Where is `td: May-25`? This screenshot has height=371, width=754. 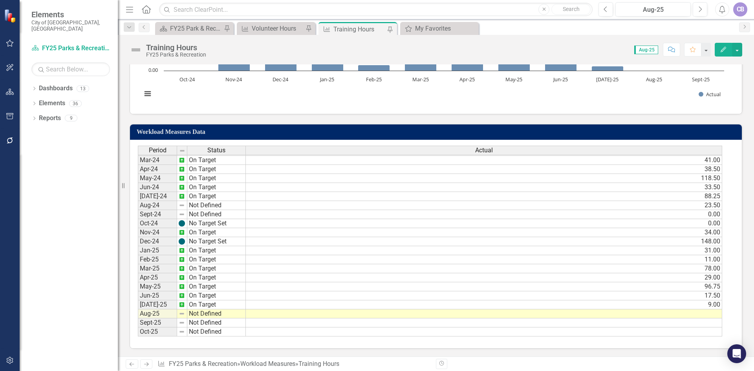 td: May-25 is located at coordinates (158, 287).